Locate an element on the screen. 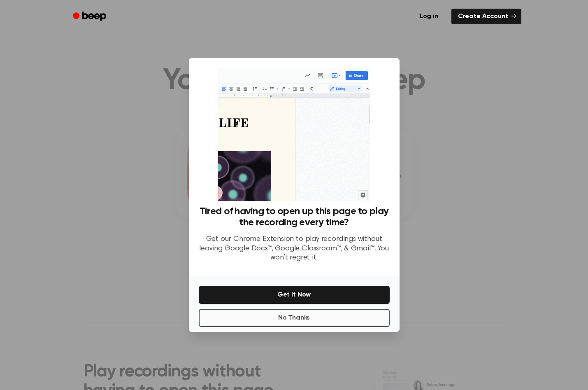 The height and width of the screenshot is (390, 588). h3: Tired of having to open up this page to play the recording every time? is located at coordinates (294, 217).